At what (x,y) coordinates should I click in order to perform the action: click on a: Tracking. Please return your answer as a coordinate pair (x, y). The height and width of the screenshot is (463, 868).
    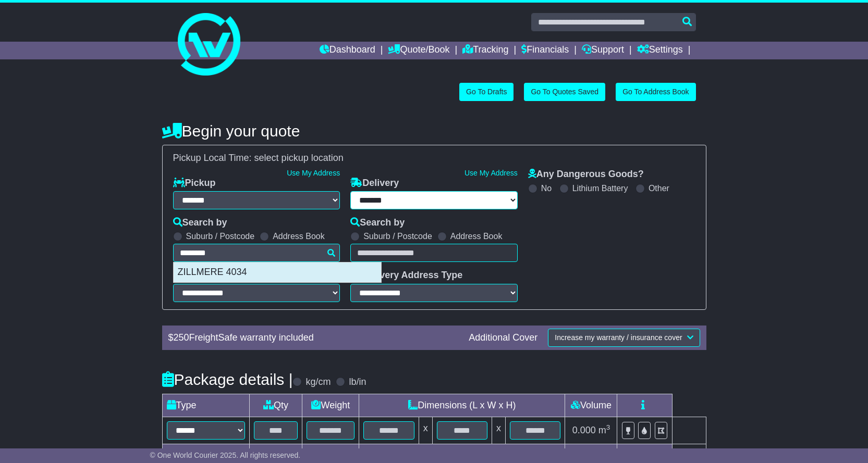
    Looking at the image, I should click on (485, 51).